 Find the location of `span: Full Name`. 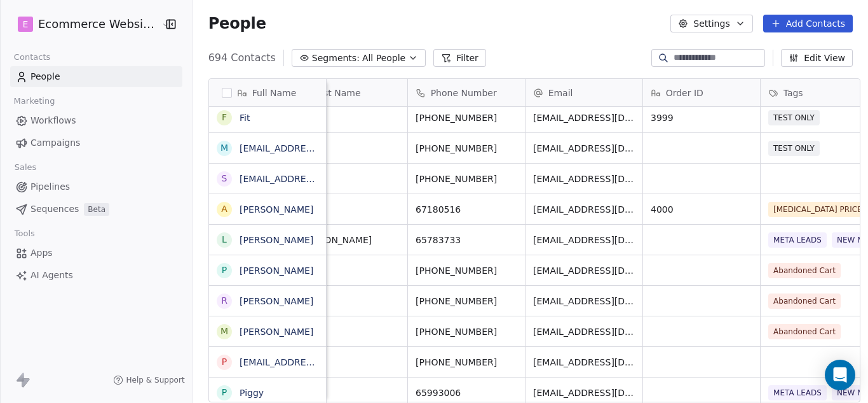

span: Full Name is located at coordinates (274, 93).